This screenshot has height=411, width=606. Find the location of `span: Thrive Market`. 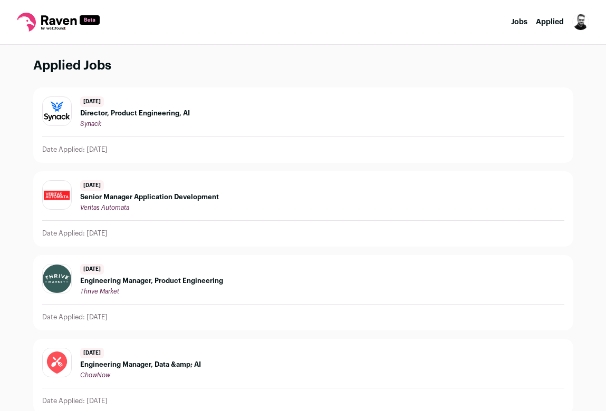

span: Thrive Market is located at coordinates (100, 292).